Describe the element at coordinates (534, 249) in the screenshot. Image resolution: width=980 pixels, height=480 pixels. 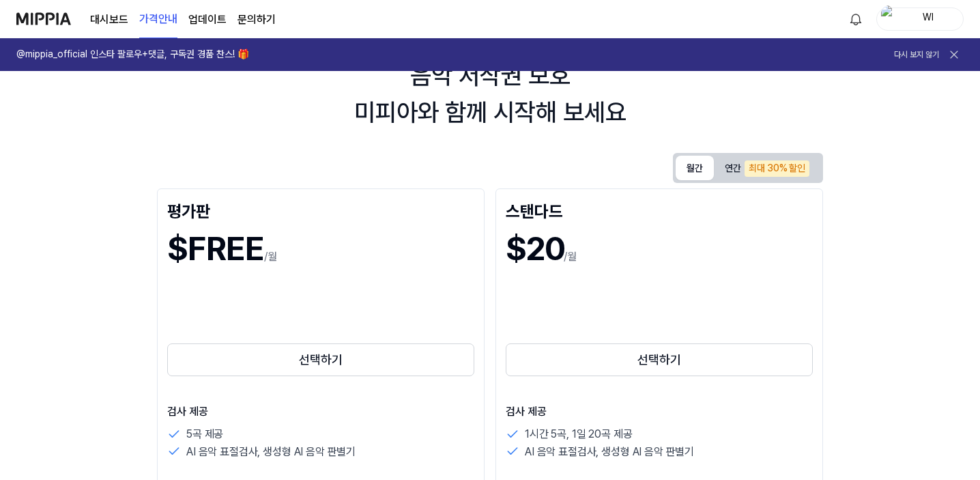
I see `h1: $20` at that location.